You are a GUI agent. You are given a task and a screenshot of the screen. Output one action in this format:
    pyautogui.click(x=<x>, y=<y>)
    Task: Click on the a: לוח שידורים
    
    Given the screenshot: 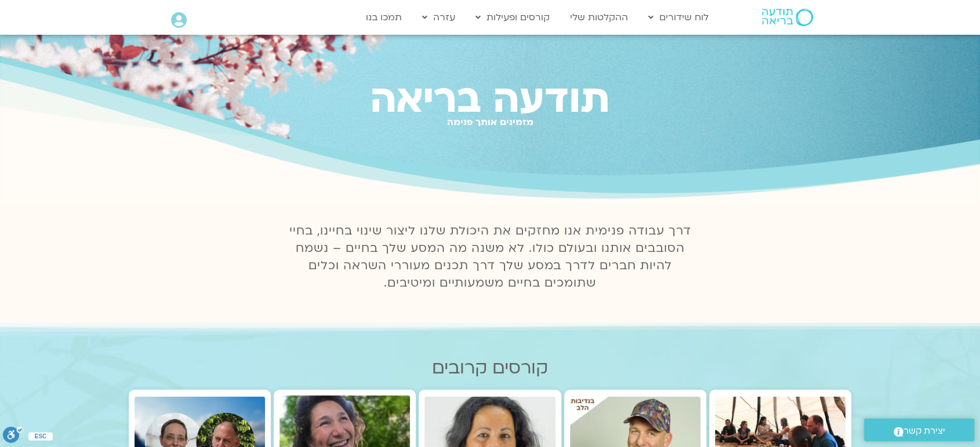 What is the action you would take?
    pyautogui.click(x=679, y=18)
    